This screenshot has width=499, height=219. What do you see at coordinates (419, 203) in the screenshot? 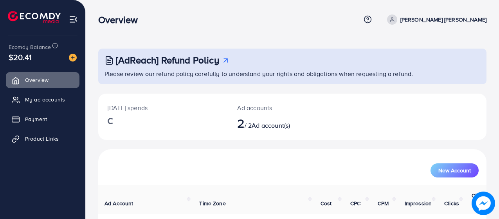
I see `span: Impression` at bounding box center [419, 203].